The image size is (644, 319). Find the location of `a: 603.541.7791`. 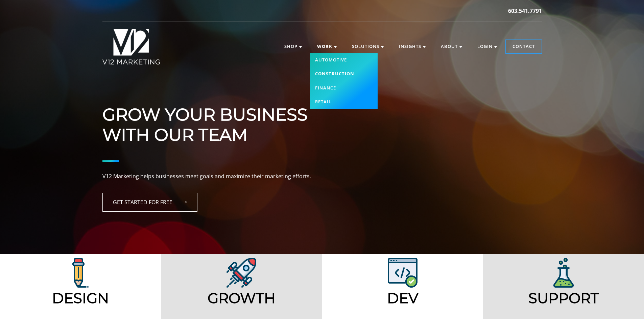

a: 603.541.7791 is located at coordinates (525, 11).